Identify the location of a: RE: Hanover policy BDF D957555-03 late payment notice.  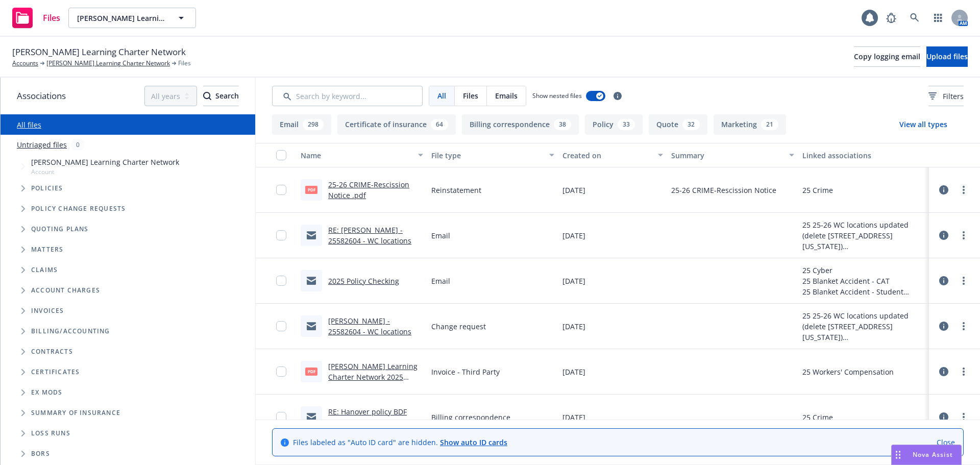
(372, 423).